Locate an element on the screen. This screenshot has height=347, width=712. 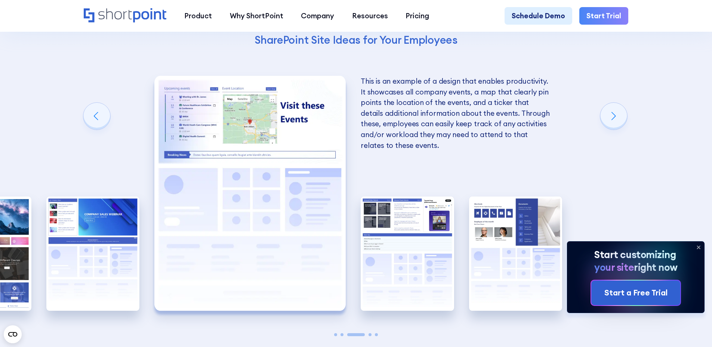
div: Resources is located at coordinates (370, 16).